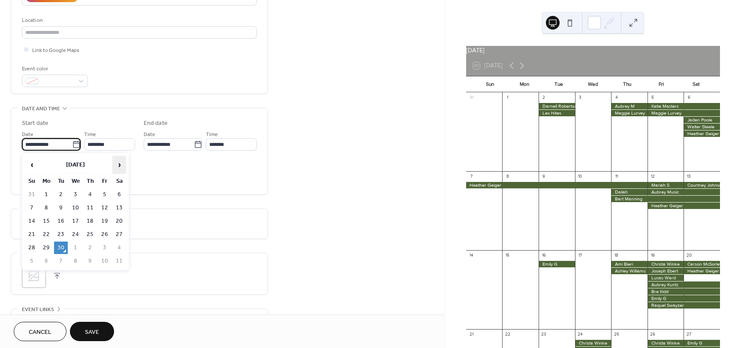 The image size is (741, 348). Describe the element at coordinates (683, 284) in the screenshot. I see `div: Aubrey Kuntz` at that location.